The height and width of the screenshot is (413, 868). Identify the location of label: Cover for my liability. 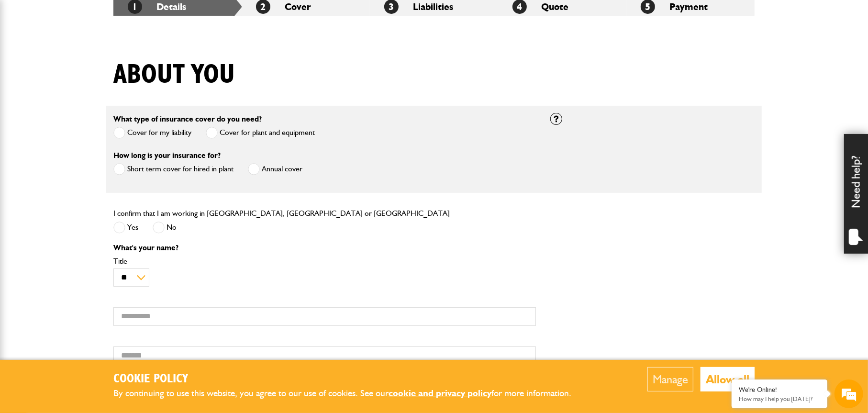
(152, 132).